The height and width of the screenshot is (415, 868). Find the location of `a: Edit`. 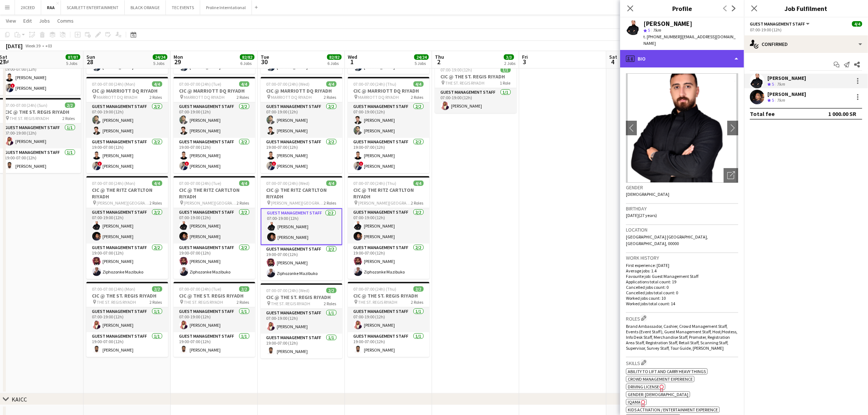

a: Edit is located at coordinates (27, 21).